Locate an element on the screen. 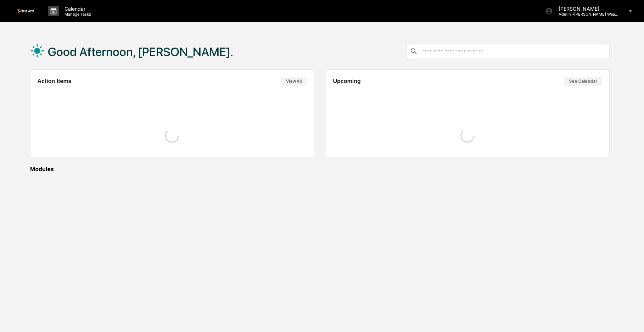 The height and width of the screenshot is (332, 644). p: Calendar is located at coordinates (76, 8).